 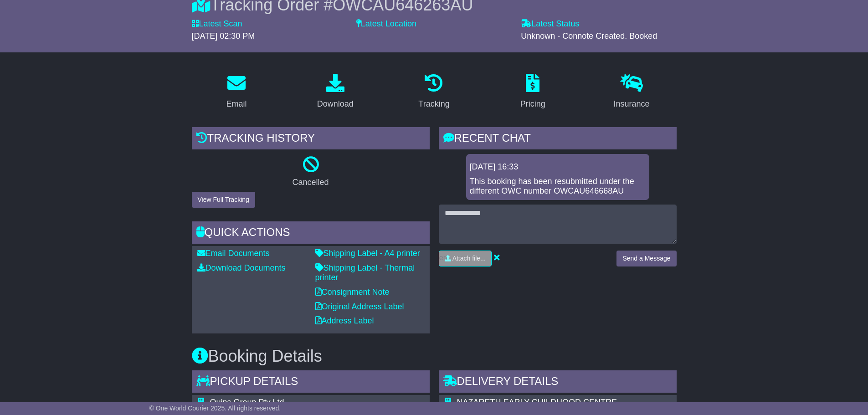 I want to click on div: Email, so click(x=236, y=104).